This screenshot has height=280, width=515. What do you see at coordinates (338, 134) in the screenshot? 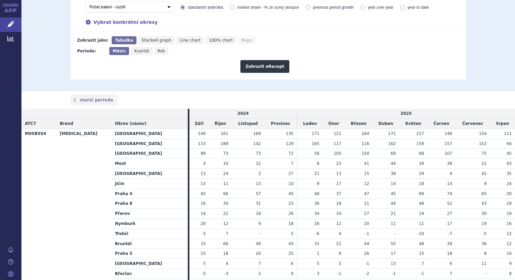
I see `span: 121` at bounding box center [338, 134].